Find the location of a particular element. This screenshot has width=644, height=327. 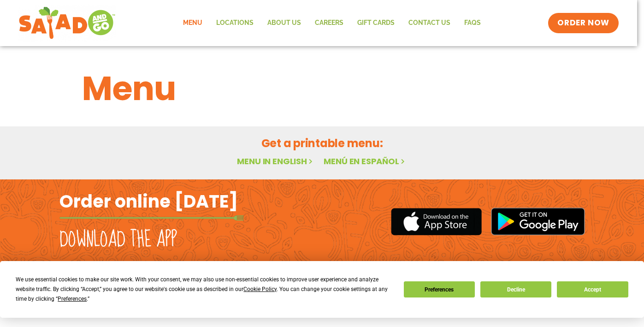

nav: Menu is located at coordinates (332, 23).